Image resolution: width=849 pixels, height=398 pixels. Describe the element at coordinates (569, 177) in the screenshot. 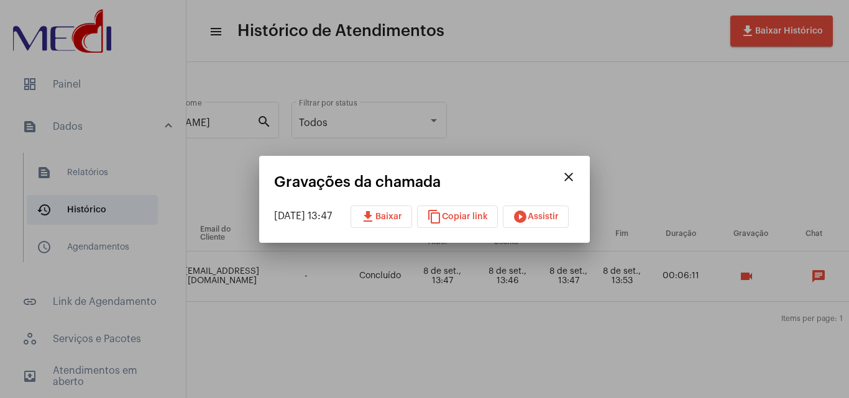

I see `mat-icon: close` at that location.